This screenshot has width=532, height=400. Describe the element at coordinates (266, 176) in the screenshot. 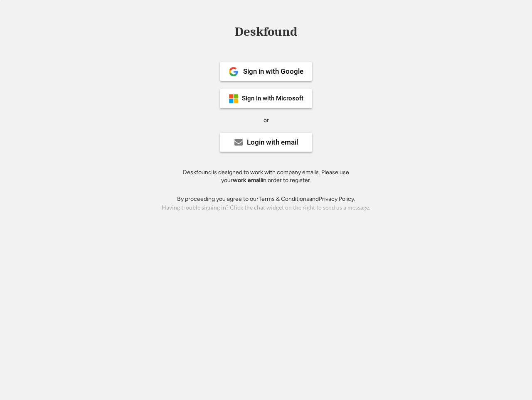

I see `div: Deskfound is designed to work with company emails. Please use your in order to register.` at that location.